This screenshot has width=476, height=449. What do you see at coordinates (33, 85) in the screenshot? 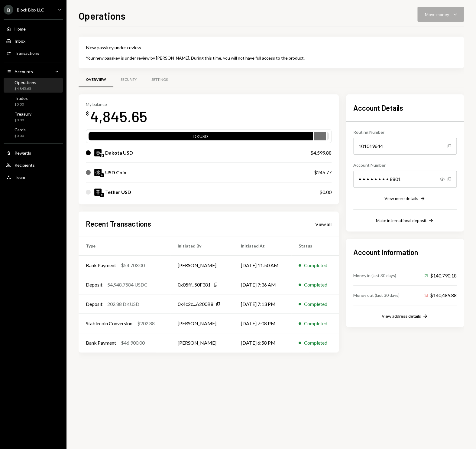
I see `a: Operations$4,845.65` at bounding box center [33, 85].